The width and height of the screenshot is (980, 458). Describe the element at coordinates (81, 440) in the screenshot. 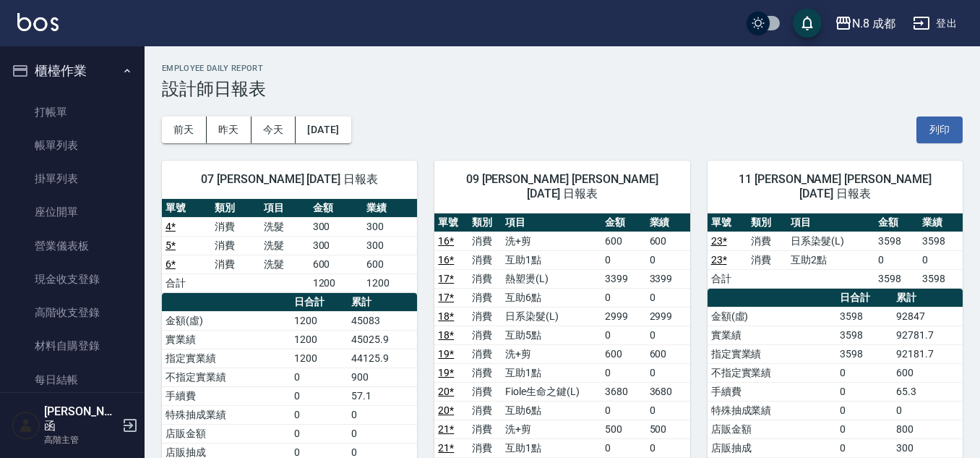

I see `p: 高階主管` at that location.